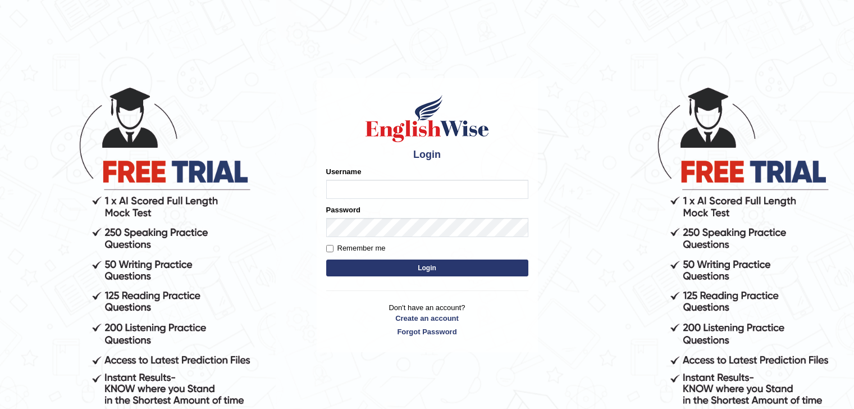  I want to click on input: Remember me, so click(330, 248).